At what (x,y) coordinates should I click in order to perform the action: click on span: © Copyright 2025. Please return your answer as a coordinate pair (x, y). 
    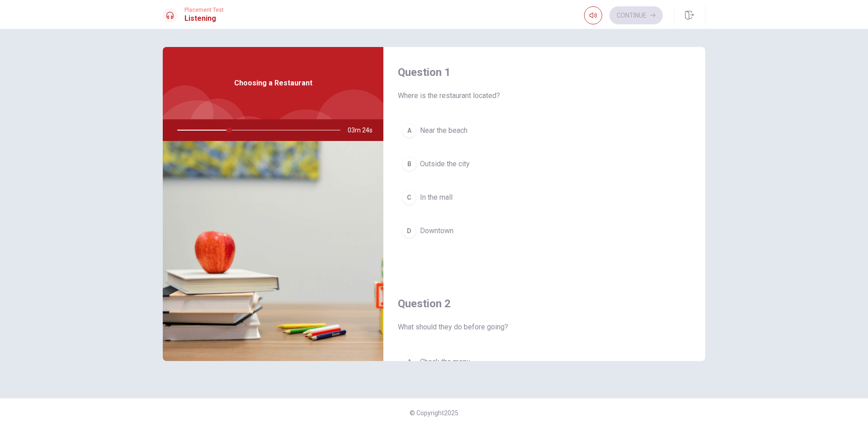
    Looking at the image, I should click on (434, 413).